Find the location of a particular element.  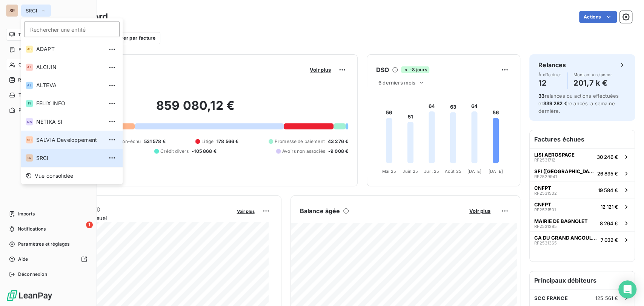

span: NETIKA SI is located at coordinates (69, 122).